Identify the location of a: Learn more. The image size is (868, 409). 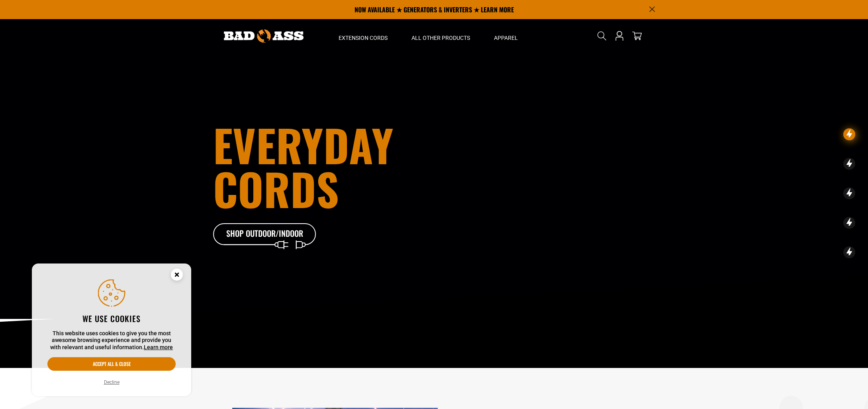
(158, 347).